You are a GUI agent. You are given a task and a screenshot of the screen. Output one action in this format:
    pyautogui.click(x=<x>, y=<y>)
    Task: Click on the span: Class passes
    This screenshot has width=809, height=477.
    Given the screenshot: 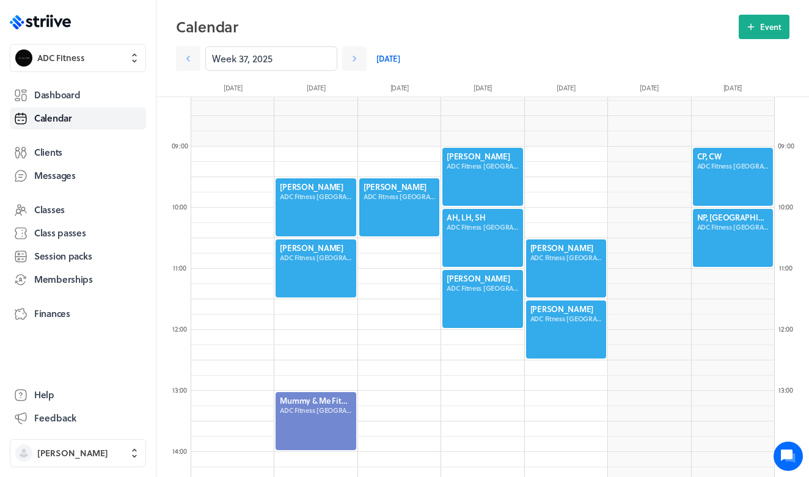 What is the action you would take?
    pyautogui.click(x=60, y=233)
    